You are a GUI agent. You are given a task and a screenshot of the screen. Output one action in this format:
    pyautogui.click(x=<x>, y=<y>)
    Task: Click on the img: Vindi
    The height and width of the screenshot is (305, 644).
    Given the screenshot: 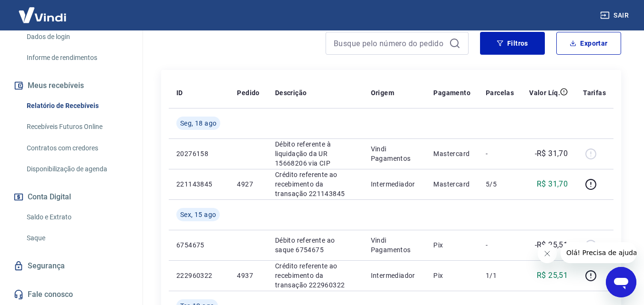 What is the action you would take?
    pyautogui.click(x=42, y=15)
    